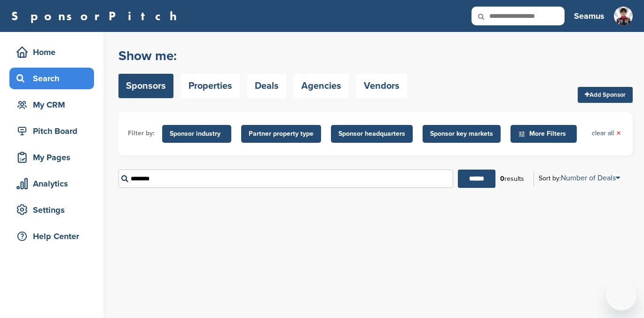 The height and width of the screenshot is (318, 644). What do you see at coordinates (606, 134) in the screenshot?
I see `a: clear all×` at bounding box center [606, 134].